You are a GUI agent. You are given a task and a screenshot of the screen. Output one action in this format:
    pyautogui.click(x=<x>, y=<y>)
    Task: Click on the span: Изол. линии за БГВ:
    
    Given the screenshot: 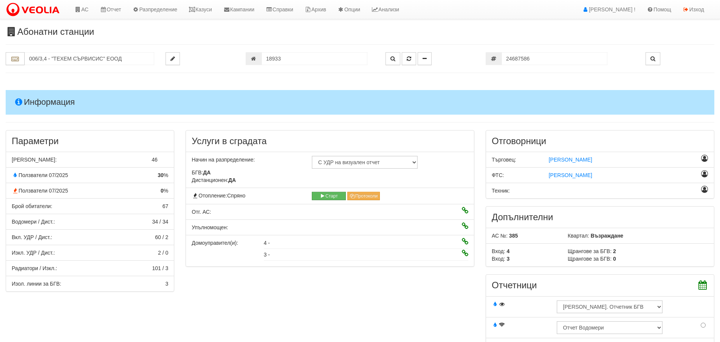 What is the action you would take?
    pyautogui.click(x=36, y=283)
    